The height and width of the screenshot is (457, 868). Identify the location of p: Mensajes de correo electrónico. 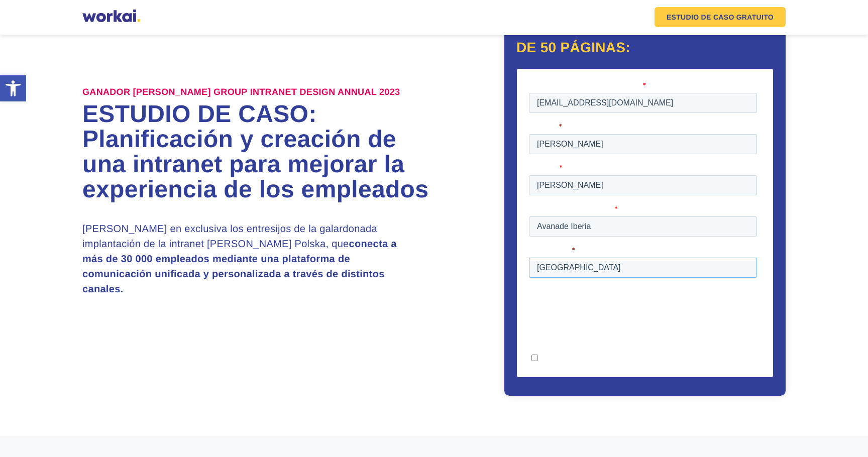
(53, 277).